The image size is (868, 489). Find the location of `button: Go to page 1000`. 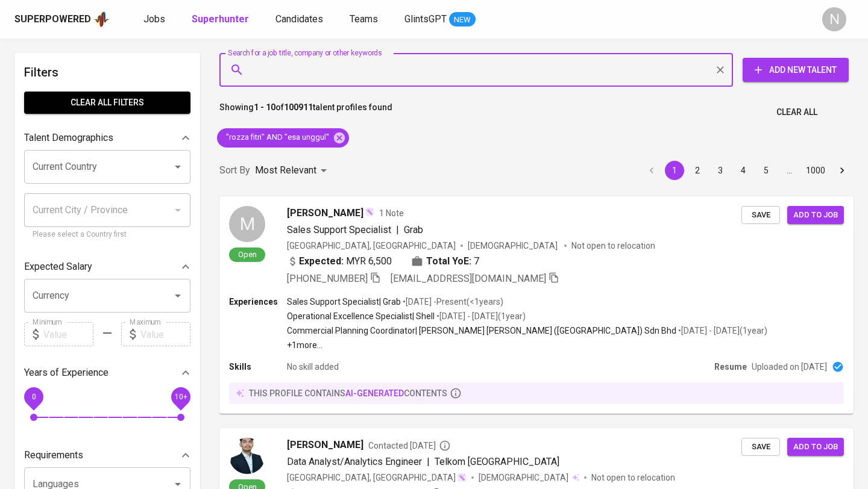

button: Go to page 1000 is located at coordinates (816, 170).